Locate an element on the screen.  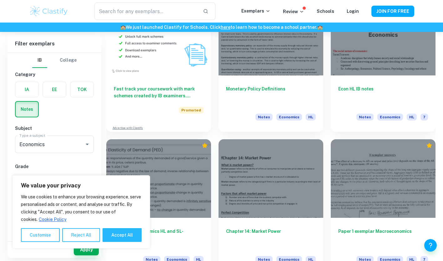
button: Accept All is located at coordinates (122, 235).